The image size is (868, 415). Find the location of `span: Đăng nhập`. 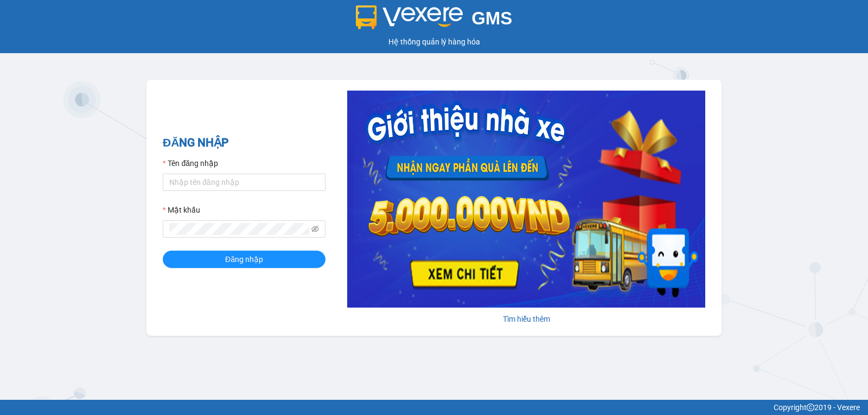

span: Đăng nhập is located at coordinates (244, 259).